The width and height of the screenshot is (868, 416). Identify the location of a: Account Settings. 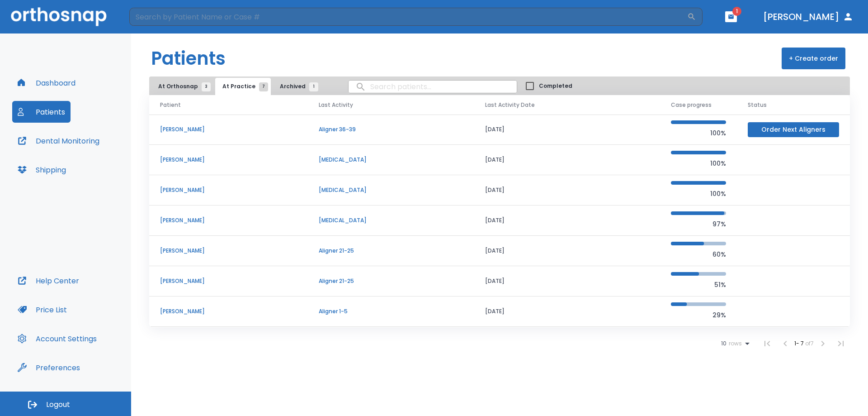
(57, 338).